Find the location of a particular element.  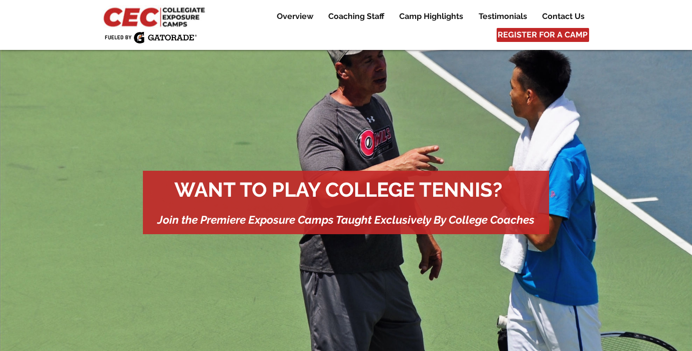

nav: Site is located at coordinates (426, 16).